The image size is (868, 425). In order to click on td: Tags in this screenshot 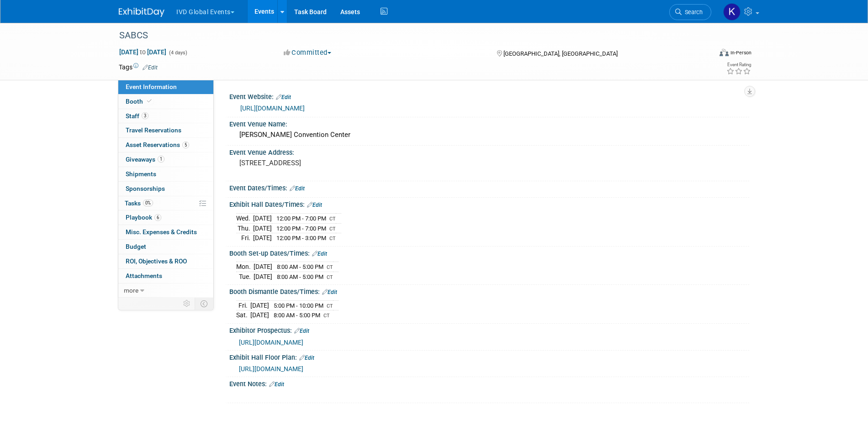, I will do `click(138, 67)`.